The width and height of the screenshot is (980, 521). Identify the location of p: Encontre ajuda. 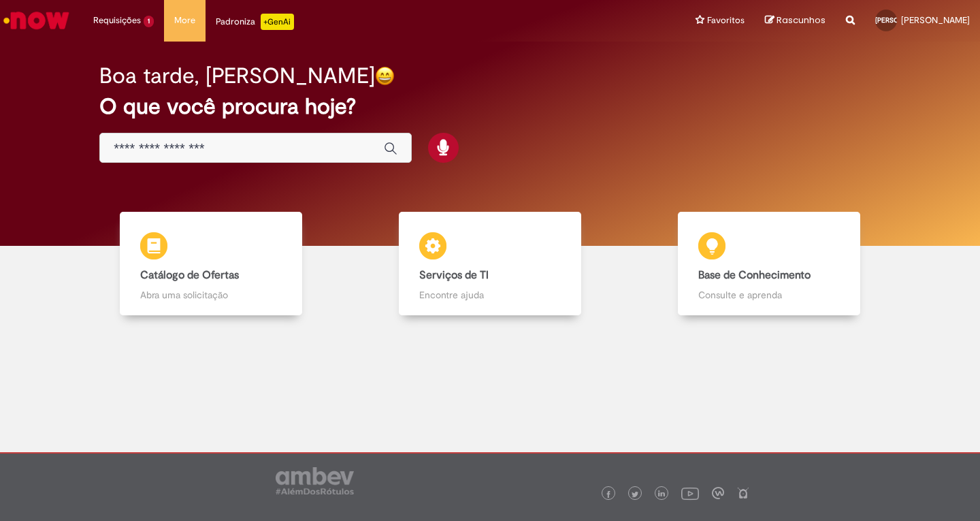
(490, 294).